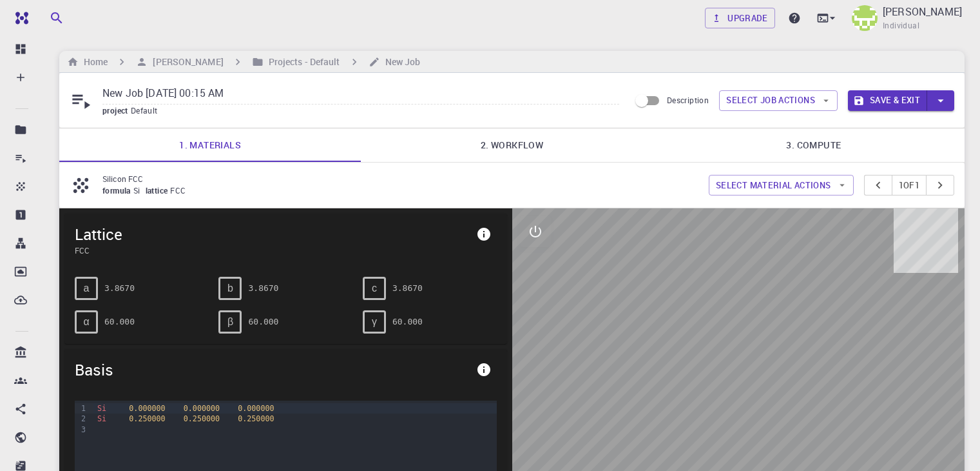 The image size is (980, 471). Describe the element at coordinates (272, 234) in the screenshot. I see `span: Lattice` at that location.